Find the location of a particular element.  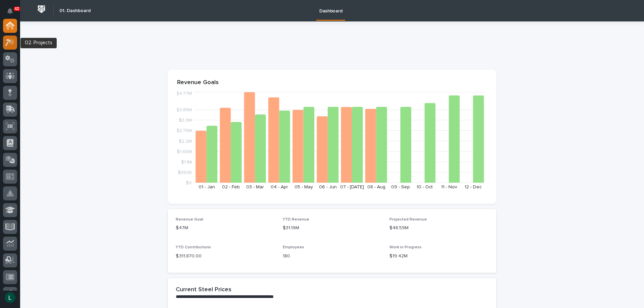

p: $19.42M is located at coordinates (439, 256).